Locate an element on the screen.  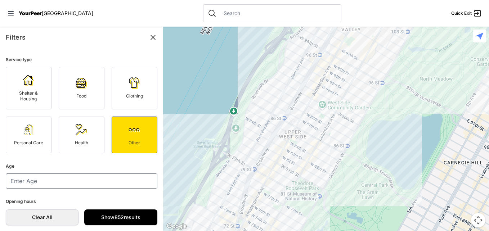
input: Search is located at coordinates (278, 13).